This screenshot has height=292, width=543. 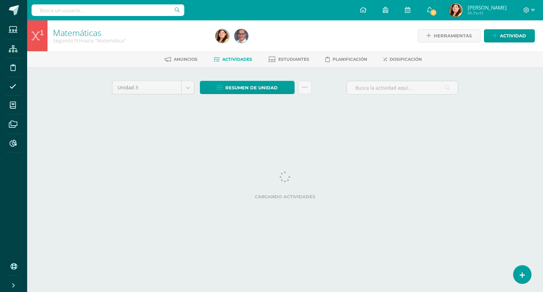 What do you see at coordinates (453, 36) in the screenshot?
I see `span: Herramientas` at bounding box center [453, 36].